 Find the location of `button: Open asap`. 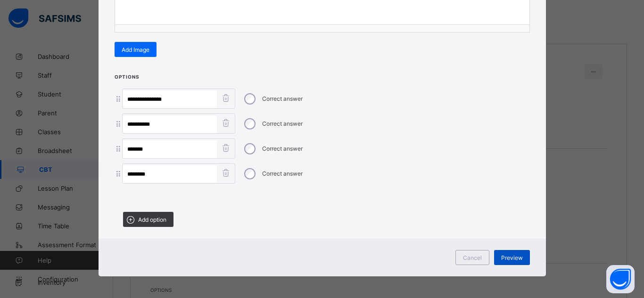

button: Open asap is located at coordinates (620, 279).